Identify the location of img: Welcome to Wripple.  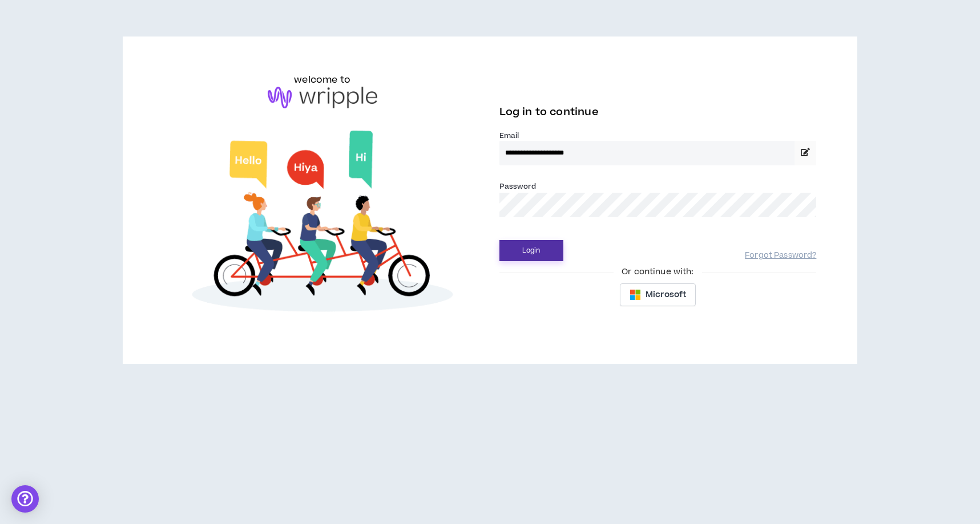
(323, 224).